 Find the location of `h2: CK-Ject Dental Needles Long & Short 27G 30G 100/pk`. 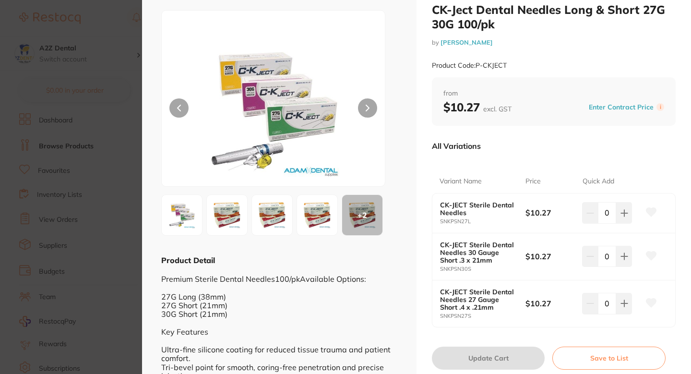

h2: CK-Ject Dental Needles Long & Short 27G 30G 100/pk is located at coordinates (554, 17).